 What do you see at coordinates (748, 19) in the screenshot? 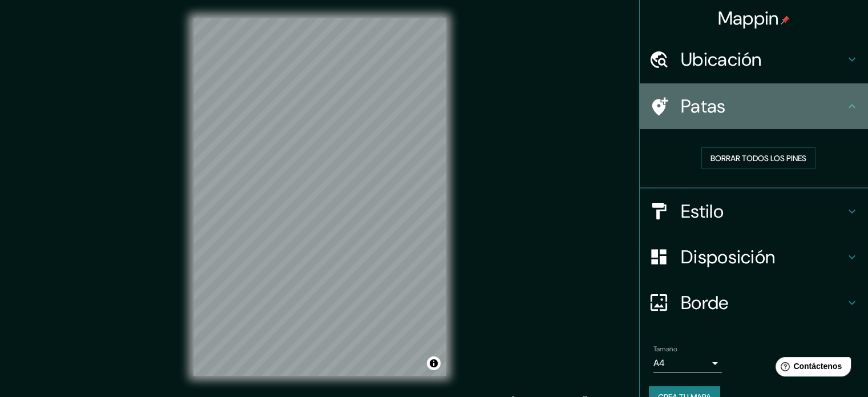
I see `font: Mappin` at bounding box center [748, 19].